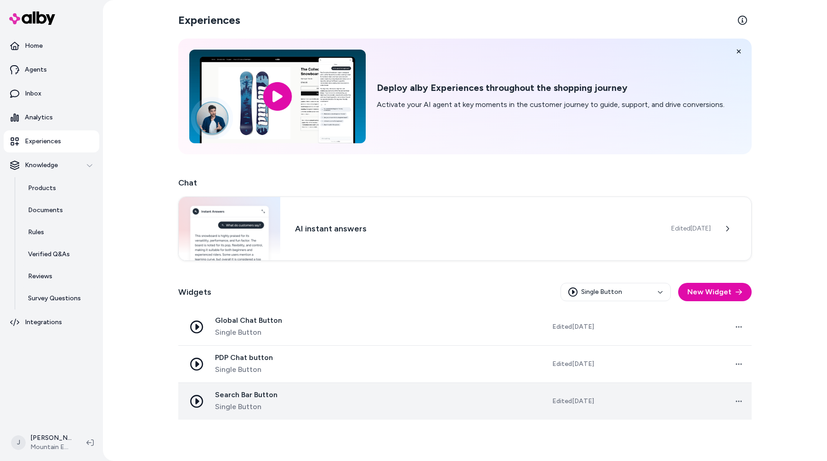  Describe the element at coordinates (59, 188) in the screenshot. I see `a: Products` at that location.